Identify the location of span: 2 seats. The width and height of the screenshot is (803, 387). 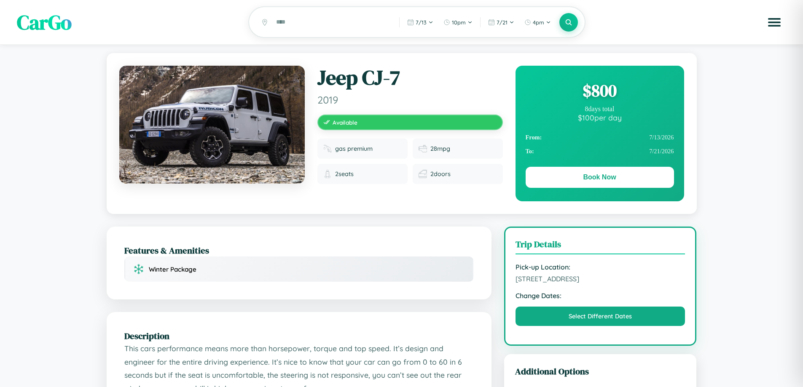
(344, 174).